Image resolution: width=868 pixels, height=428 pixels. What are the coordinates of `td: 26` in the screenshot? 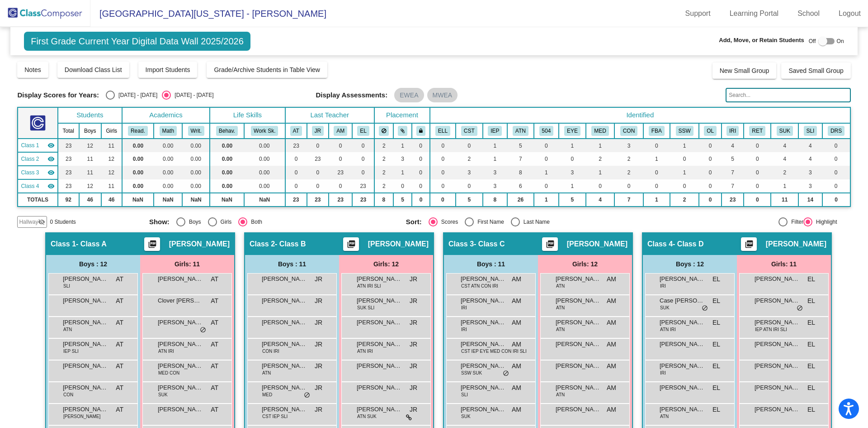 It's located at (520, 200).